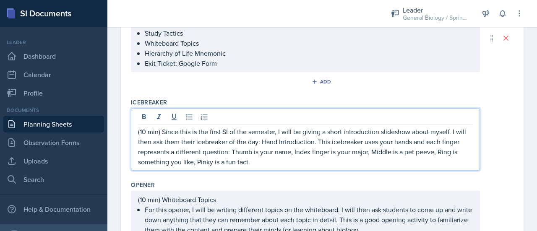  Describe the element at coordinates (54, 93) in the screenshot. I see `a: Profile` at that location.